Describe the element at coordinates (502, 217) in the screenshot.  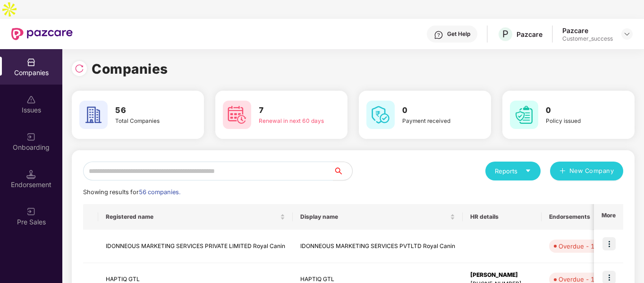
I see `th: HR details` at that location.